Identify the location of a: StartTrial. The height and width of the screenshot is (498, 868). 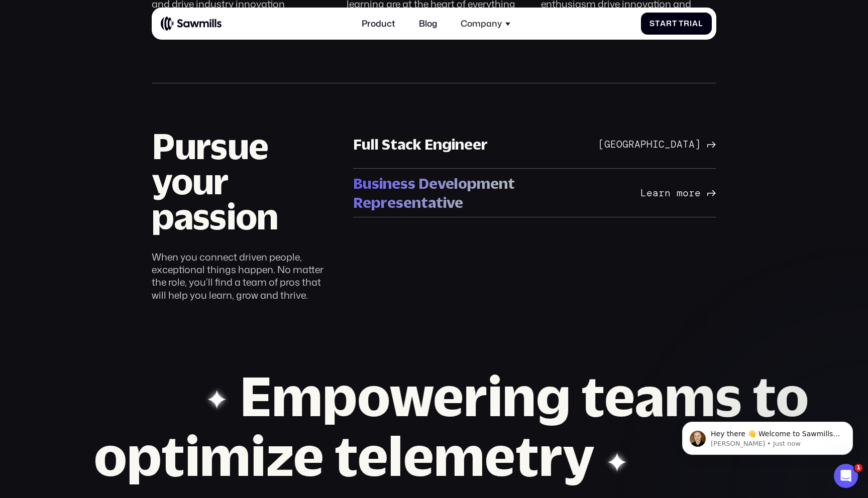
(676, 24).